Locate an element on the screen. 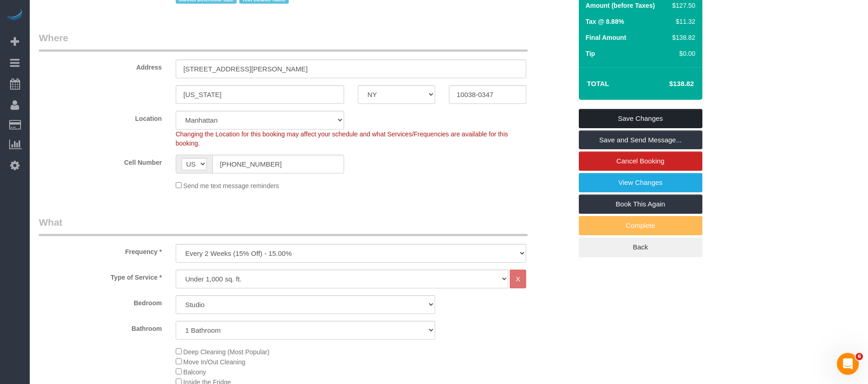  input: Zip Code is located at coordinates (487, 94).